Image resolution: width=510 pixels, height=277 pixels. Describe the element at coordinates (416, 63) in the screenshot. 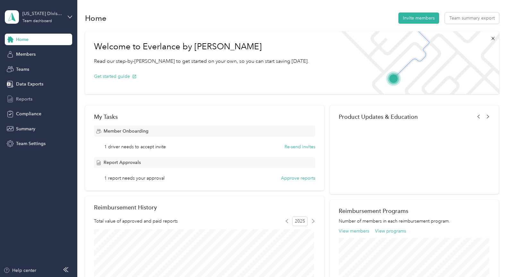

I see `img: Welcome to everlance` at that location.